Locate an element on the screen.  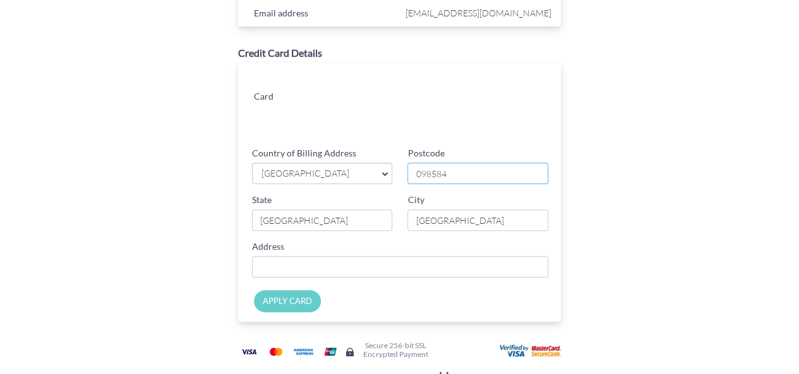
input: APPLY CARD is located at coordinates (287, 301).